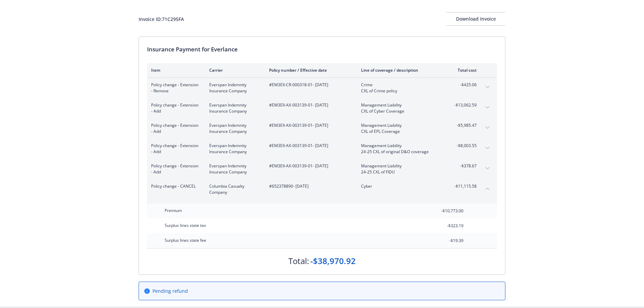 Image resolution: width=644 pixels, height=308 pixels. What do you see at coordinates (464, 166) in the screenshot?
I see `span: -$378.67` at bounding box center [464, 166].